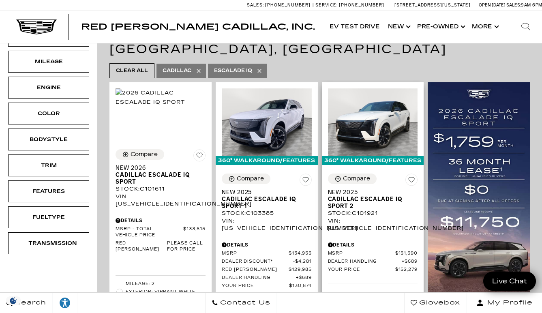  What do you see at coordinates (303, 262) in the screenshot?
I see `span: $4,281` at bounding box center [303, 262].